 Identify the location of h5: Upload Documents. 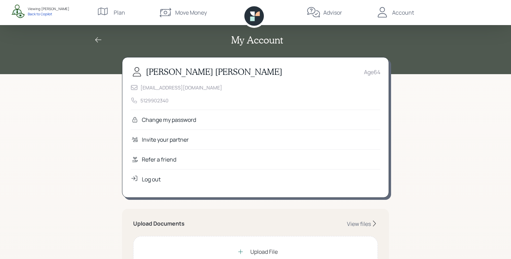
(159, 223).